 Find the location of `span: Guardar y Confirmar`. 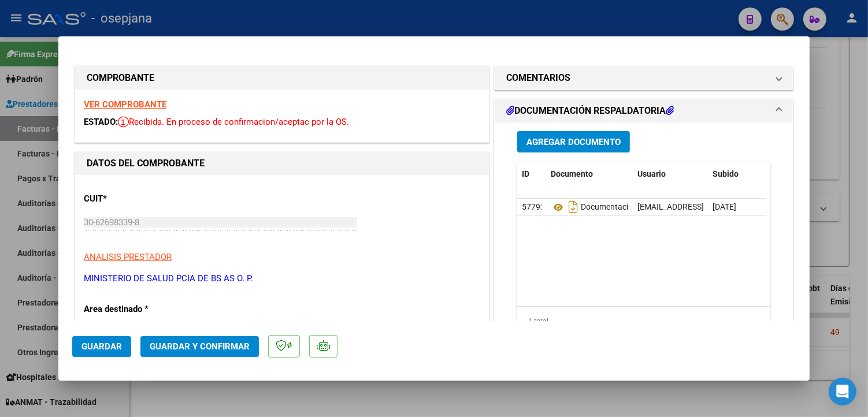

span: Guardar y Confirmar is located at coordinates (199, 346).